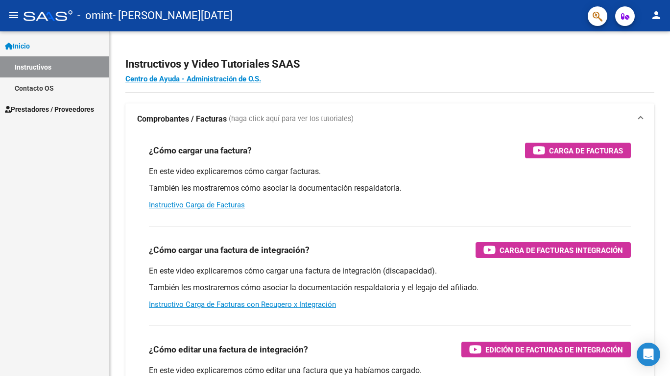  What do you see at coordinates (390, 288) in the screenshot?
I see `p: También les mostraremos cómo asociar la documentación respaldatoria y el legajo del afiliado.` at bounding box center [390, 288].